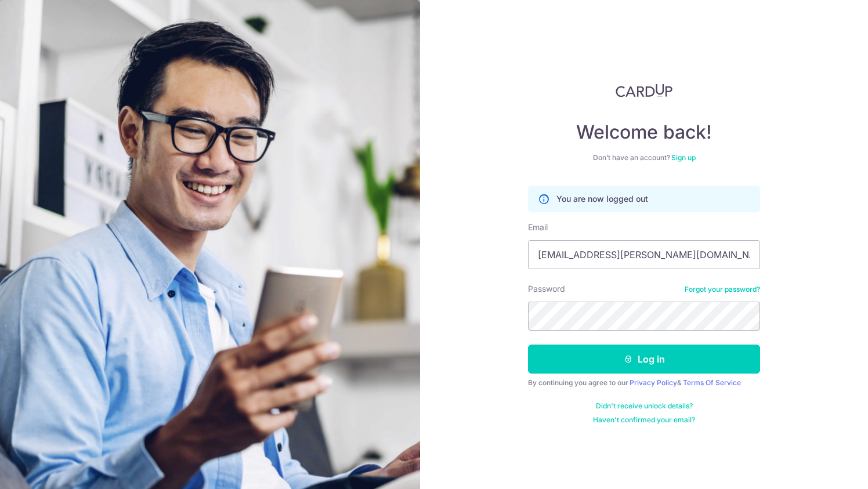 This screenshot has height=489, width=868. Describe the element at coordinates (547, 289) in the screenshot. I see `label: Password` at that location.